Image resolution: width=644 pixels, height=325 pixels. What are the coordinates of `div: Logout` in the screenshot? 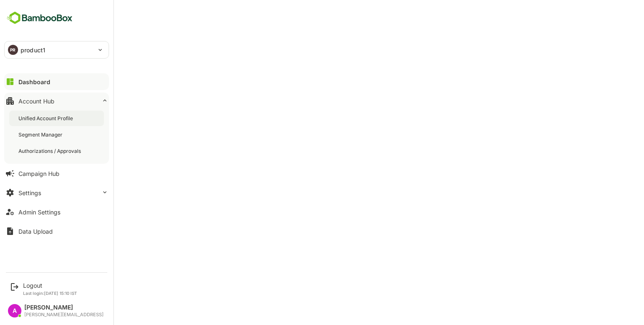 It's located at (50, 286).